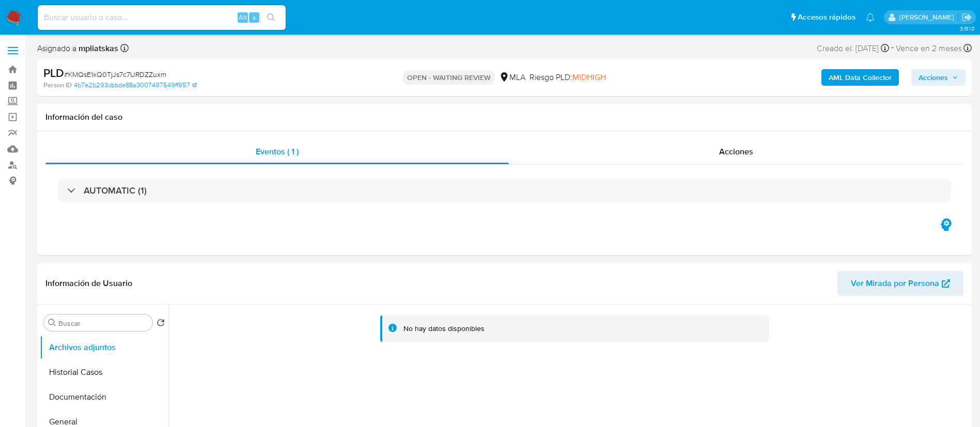  What do you see at coordinates (895, 284) in the screenshot?
I see `span: Ver Mirada por Persona` at bounding box center [895, 284].